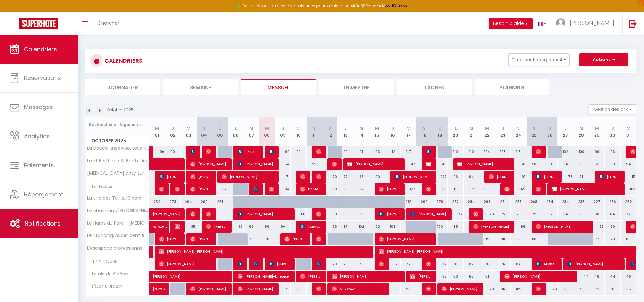 Image resolution: width=644 pixels, height=302 pixels. What do you see at coordinates (455, 214) in the screenshot?
I see `div: 77` at bounding box center [455, 214].